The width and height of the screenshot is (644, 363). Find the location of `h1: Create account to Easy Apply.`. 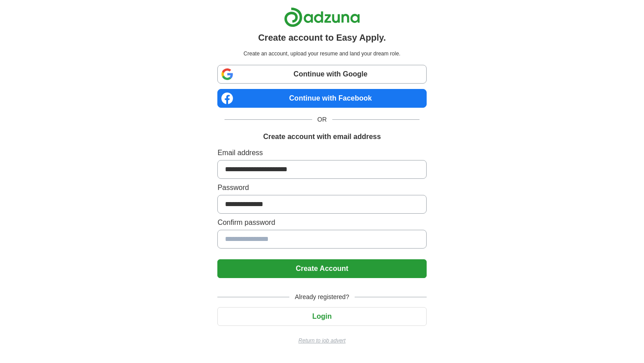

h1: Create account to Easy Apply. is located at coordinates (322, 37).